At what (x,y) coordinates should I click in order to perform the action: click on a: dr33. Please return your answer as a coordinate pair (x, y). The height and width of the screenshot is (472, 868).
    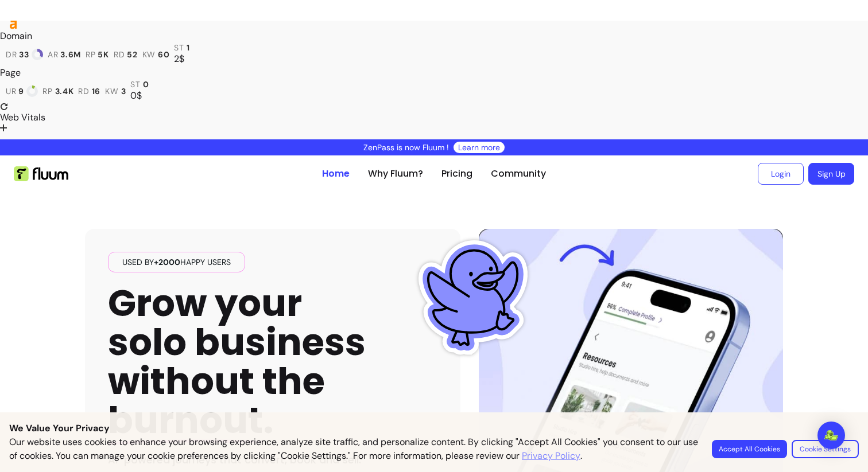
    Looking at the image, I should click on (24, 54).